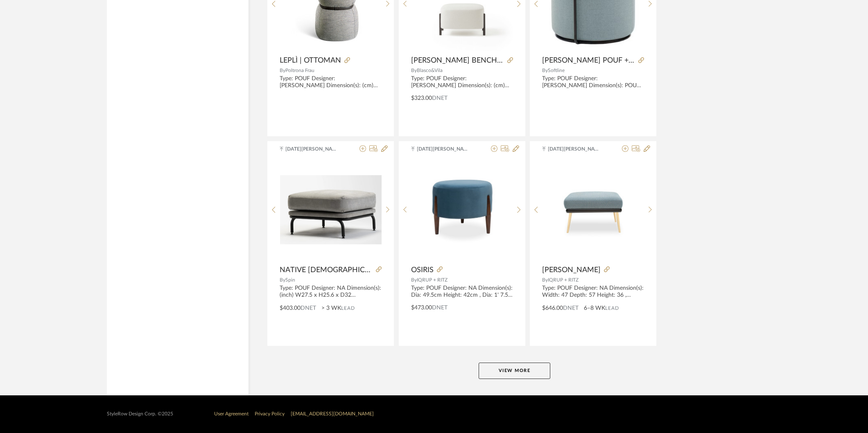 This screenshot has width=868, height=433. I want to click on span: $473.00, so click(421, 308).